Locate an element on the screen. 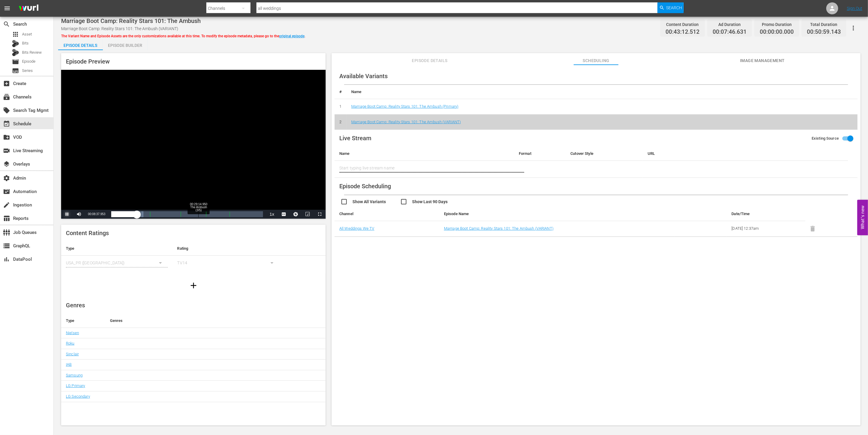  th: Cutover Style is located at coordinates (604, 154).